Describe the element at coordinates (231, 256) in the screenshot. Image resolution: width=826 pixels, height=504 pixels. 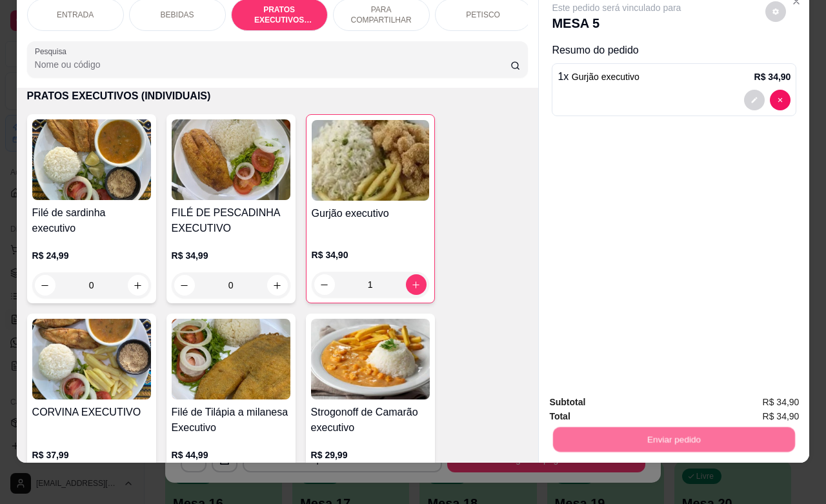
I see `p: R$ 34,99` at that location.